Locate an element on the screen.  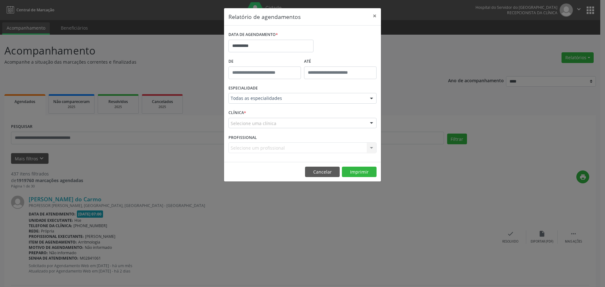
h5: Relatório de agendamentos is located at coordinates (264, 17).